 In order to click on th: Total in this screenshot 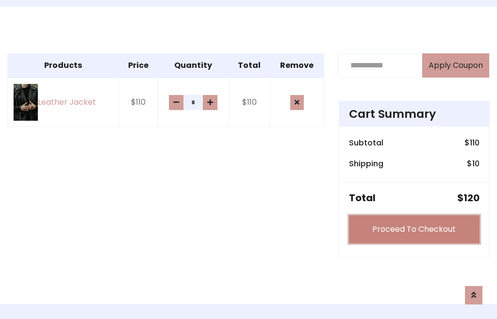, I will do `click(249, 66)`.